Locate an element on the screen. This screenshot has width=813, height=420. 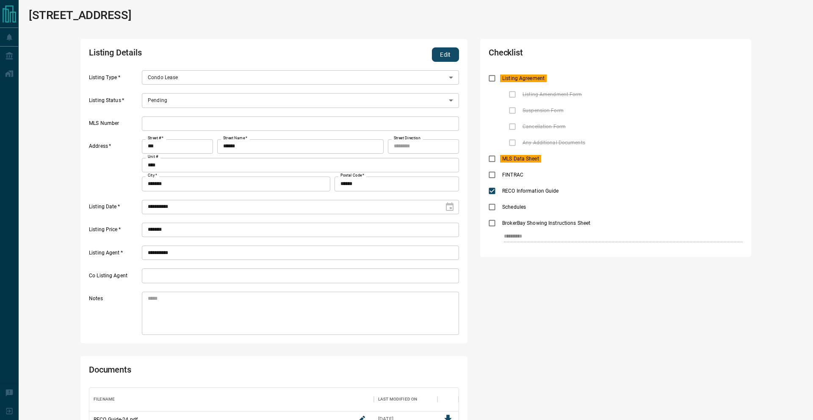
div: Condo Lease is located at coordinates (300, 77).